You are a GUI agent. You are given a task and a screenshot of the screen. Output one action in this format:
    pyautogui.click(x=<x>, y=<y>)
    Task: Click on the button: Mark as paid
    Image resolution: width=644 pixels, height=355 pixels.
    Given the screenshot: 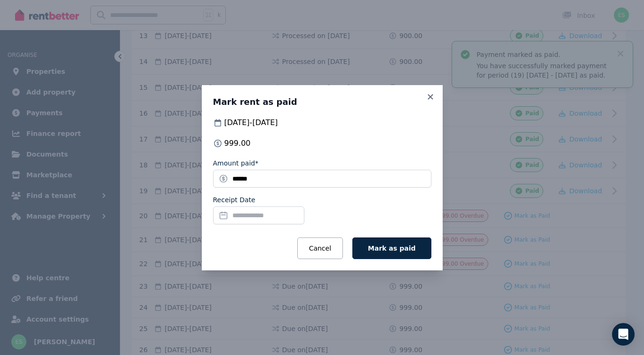 What is the action you would take?
    pyautogui.click(x=391, y=248)
    